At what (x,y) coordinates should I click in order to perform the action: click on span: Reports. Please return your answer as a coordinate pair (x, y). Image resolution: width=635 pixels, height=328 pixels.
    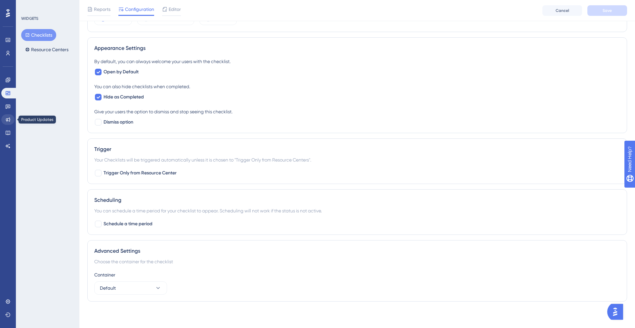
    Looking at the image, I should click on (102, 9).